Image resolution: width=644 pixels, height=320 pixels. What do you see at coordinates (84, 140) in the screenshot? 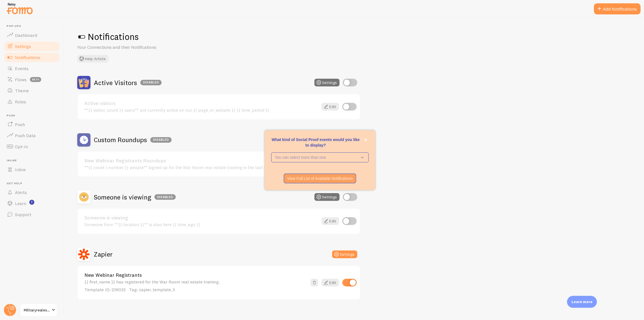
I see `img: Custom Roundups` at bounding box center [84, 140].